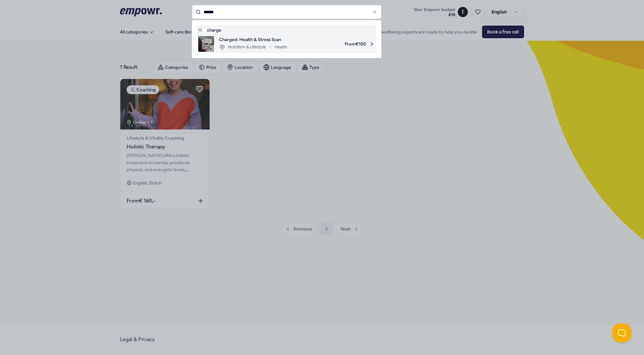 This screenshot has height=355, width=644. Describe the element at coordinates (253, 40) in the screenshot. I see `span: Charged: Health & Stress Scan` at that location.